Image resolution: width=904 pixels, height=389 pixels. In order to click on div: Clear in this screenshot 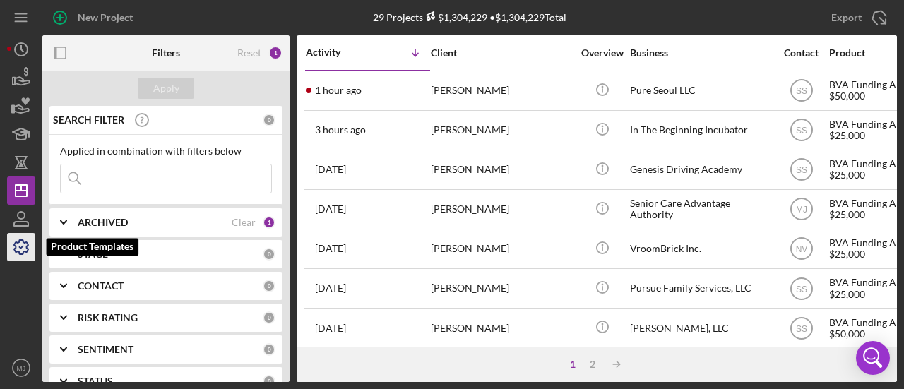, I will do `click(244, 222)`.